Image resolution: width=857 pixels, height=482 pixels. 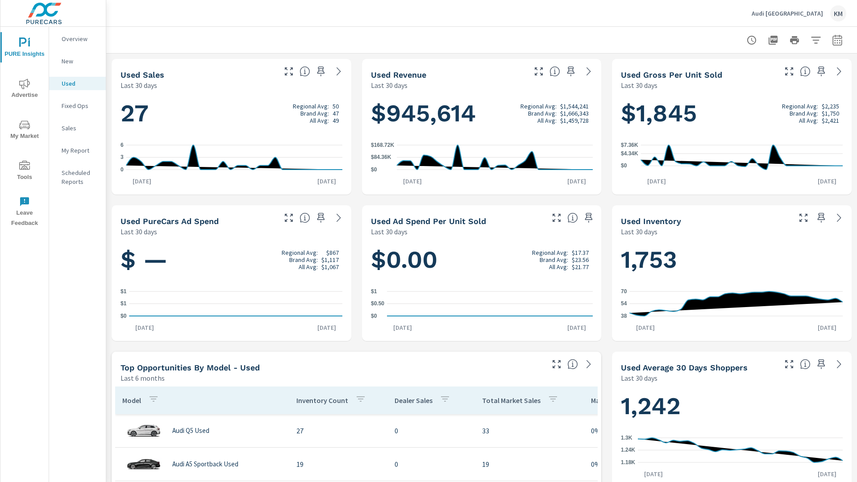 I want to click on h1: $945,614, so click(x=482, y=113).